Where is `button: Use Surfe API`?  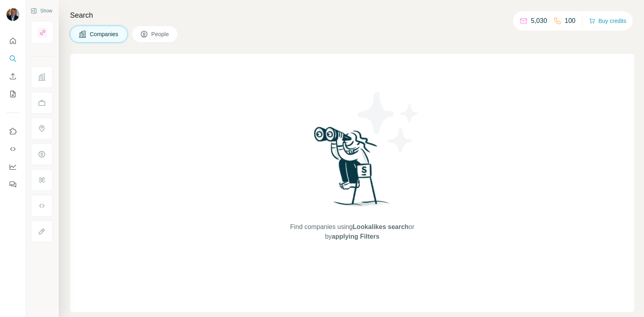
button: Use Surfe API is located at coordinates (13, 149).